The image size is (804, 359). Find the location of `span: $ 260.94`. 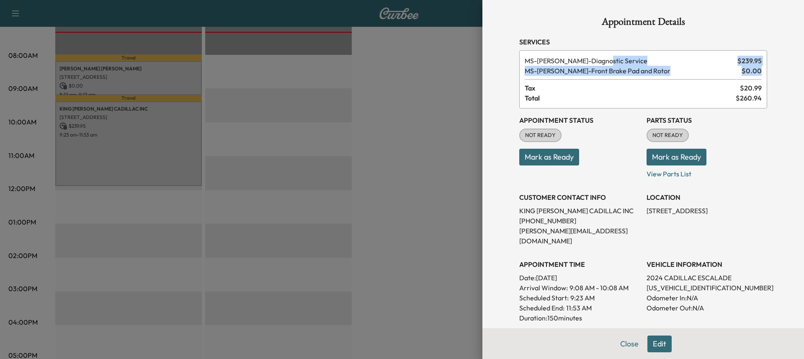

span: $ 260.94 is located at coordinates (748, 98).